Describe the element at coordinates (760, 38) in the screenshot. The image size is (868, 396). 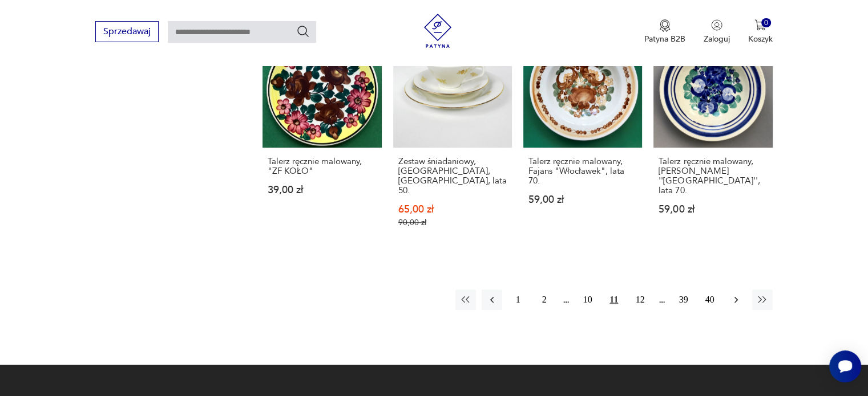
I see `p: Koszyk` at that location.